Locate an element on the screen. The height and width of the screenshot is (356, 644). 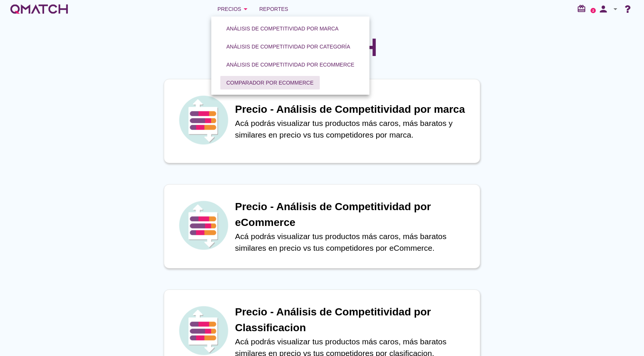
div: Comparador por eCommerce is located at coordinates (270, 83).